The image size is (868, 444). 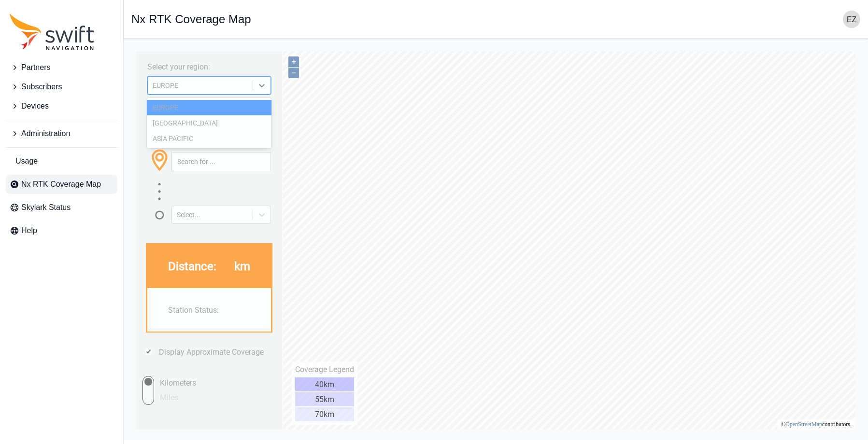 I want to click on span: km, so click(x=110, y=220).